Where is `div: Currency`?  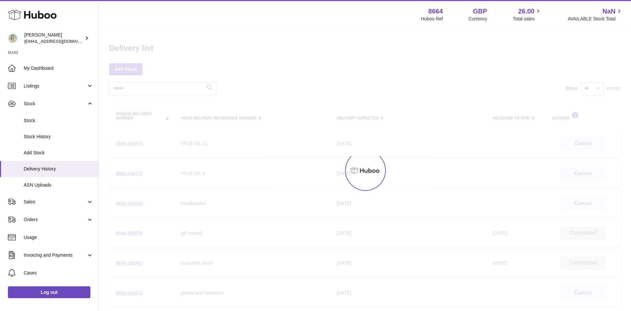 div: Currency is located at coordinates (478, 19).